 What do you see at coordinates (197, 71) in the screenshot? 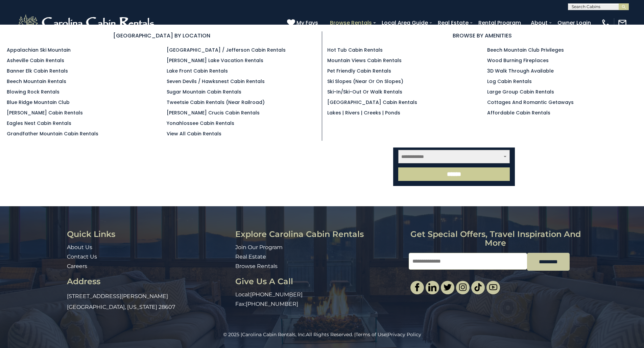
I see `a: Lake Front Cabin Rentals` at bounding box center [197, 71].